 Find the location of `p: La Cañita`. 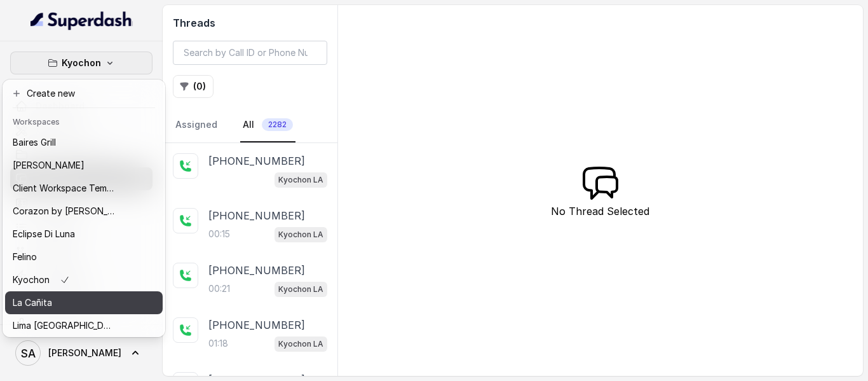

p: La Cañita is located at coordinates (32, 303).